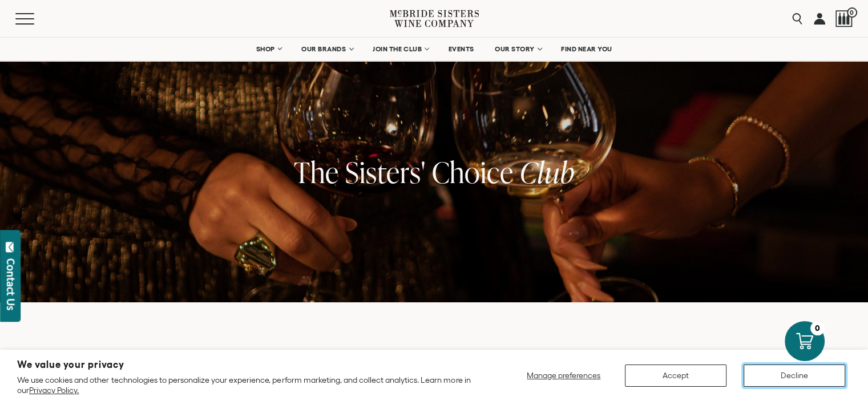 This screenshot has width=868, height=401. What do you see at coordinates (818, 329) in the screenshot?
I see `div: 0` at bounding box center [818, 329].